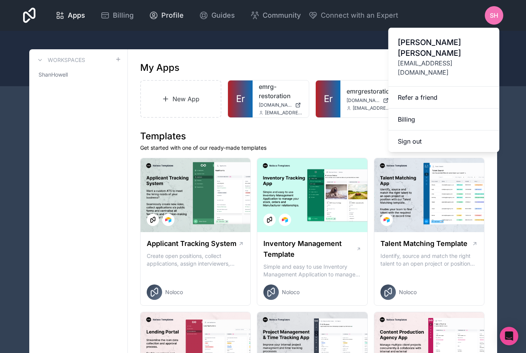 The image size is (526, 353). Describe the element at coordinates (313, 148) in the screenshot. I see `p: Get started with one of our ready-made templates` at that location.